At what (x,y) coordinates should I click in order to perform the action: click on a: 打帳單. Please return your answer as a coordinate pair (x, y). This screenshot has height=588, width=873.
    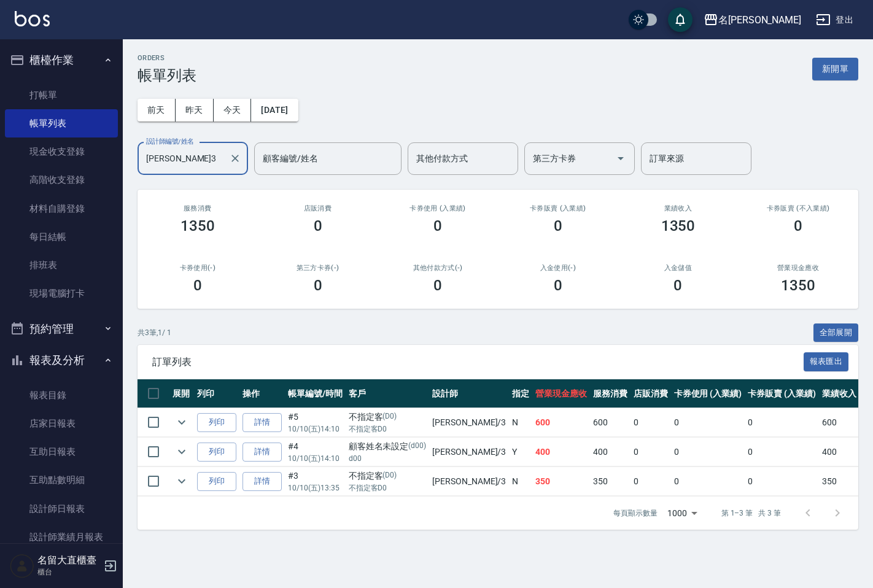
    Looking at the image, I should click on (62, 95).